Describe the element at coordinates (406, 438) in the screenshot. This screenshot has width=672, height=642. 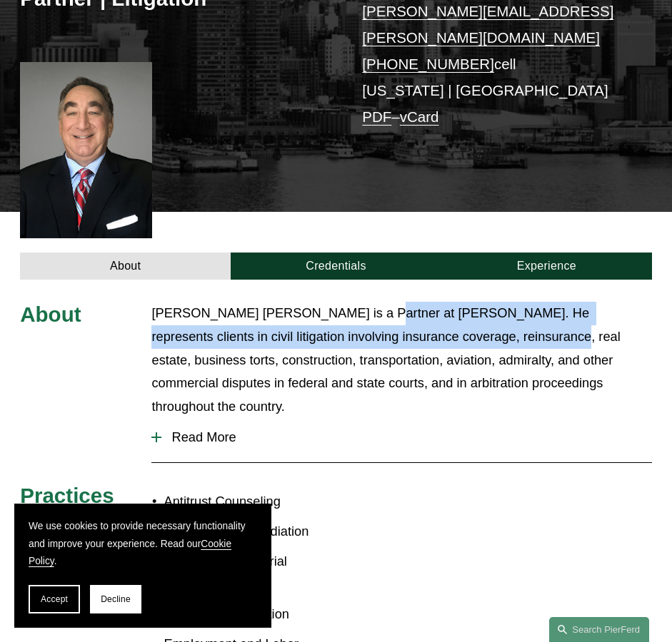
I see `span: Read More` at that location.